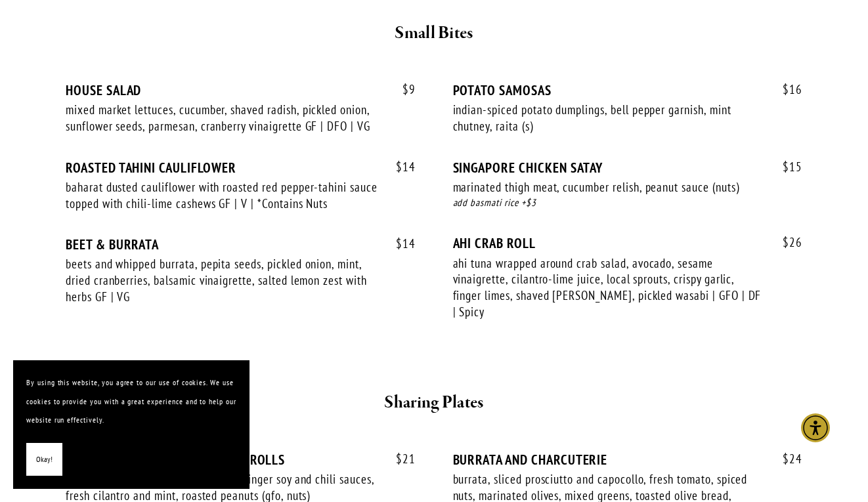  What do you see at coordinates (786, 89) in the screenshot?
I see `span: 16` at bounding box center [786, 89].